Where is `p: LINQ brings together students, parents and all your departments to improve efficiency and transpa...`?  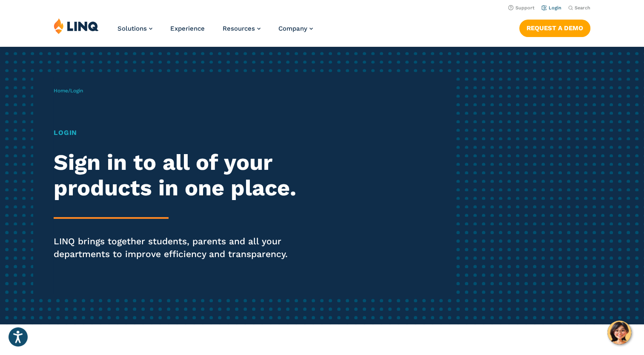
p: LINQ brings together students, parents and all your departments to improve efficiency and transpa... is located at coordinates (178, 248).